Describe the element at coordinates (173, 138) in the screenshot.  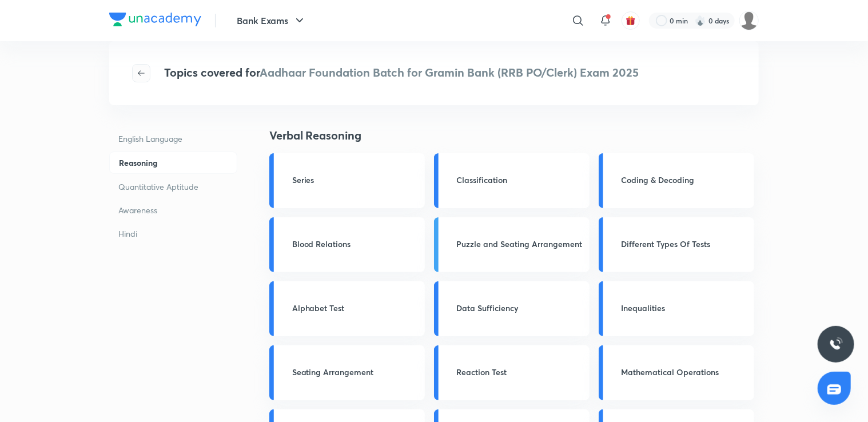
I see `p: English Language` at that location.